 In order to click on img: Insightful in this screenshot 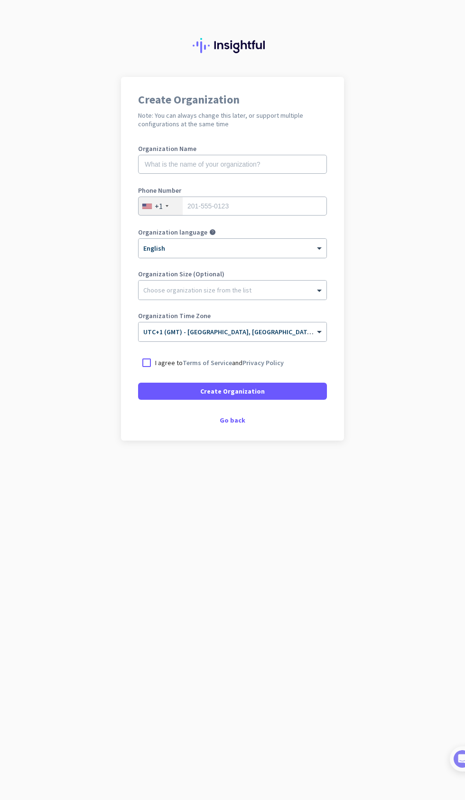, I will do `click(233, 46)`.